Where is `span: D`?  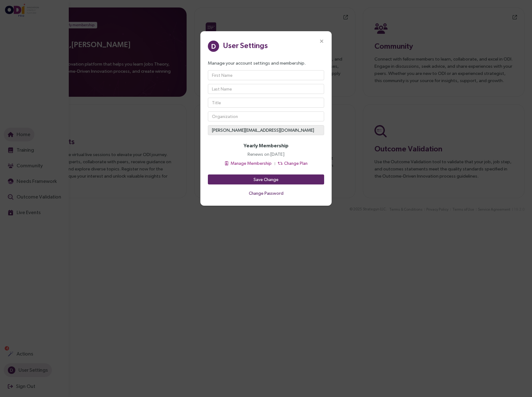
span: D is located at coordinates (214, 46).